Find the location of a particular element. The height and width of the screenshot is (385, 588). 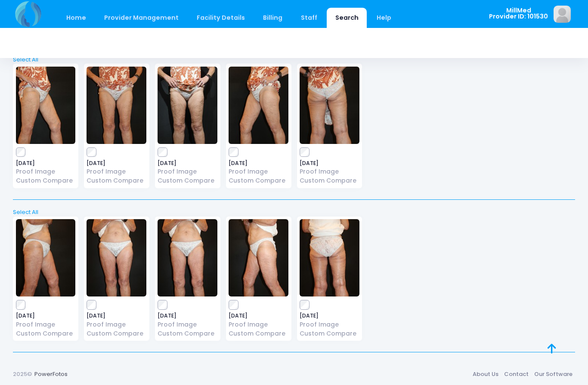

a: Staff is located at coordinates (309, 18).